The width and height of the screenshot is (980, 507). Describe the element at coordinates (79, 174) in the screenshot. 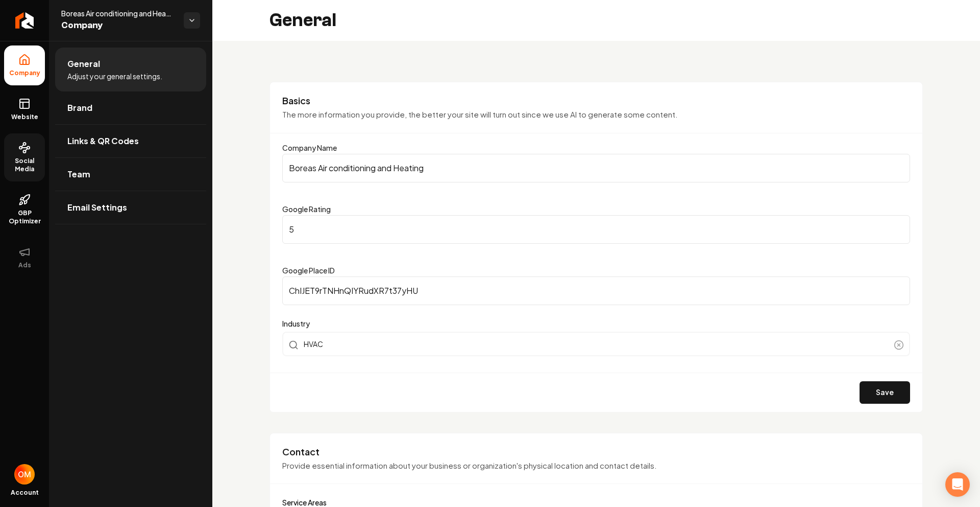

I see `span: Team` at that location.